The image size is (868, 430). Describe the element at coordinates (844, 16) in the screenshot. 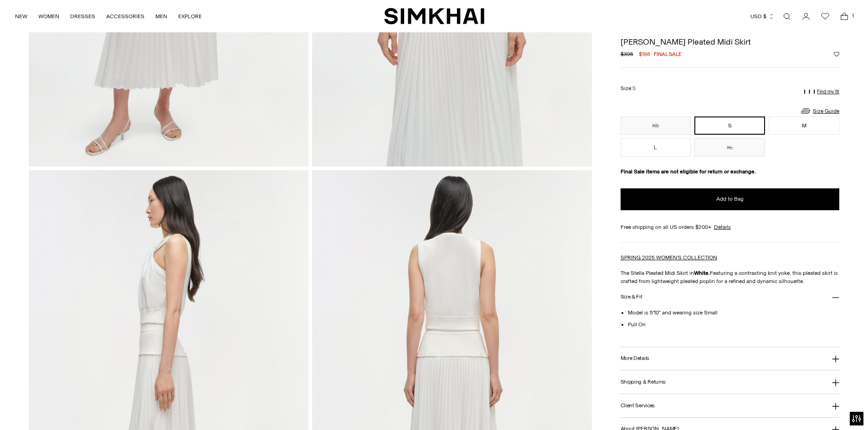

I see `a: Open cart modal` at that location.